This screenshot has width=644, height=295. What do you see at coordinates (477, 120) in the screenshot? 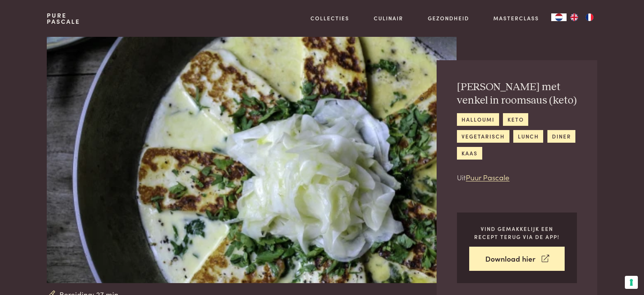
I see `a: halloumi` at bounding box center [477, 120].